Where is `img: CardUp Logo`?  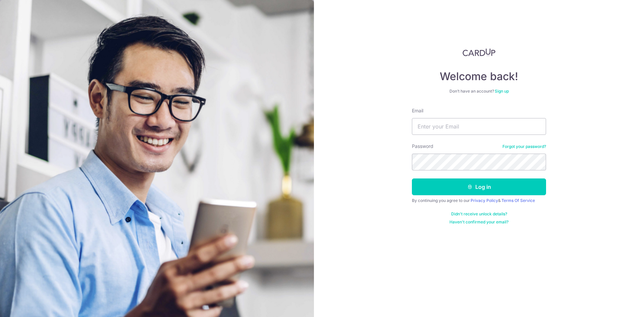
img: CardUp Logo is located at coordinates (479, 52).